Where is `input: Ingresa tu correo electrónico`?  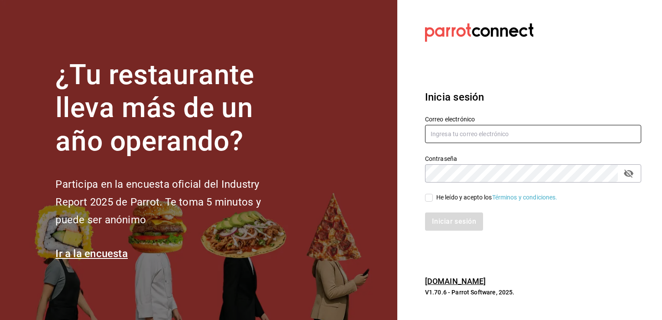
input: Ingresa tu correo electrónico is located at coordinates (533, 134).